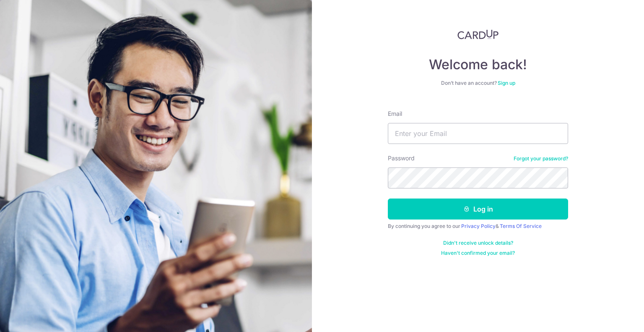  Describe the element at coordinates (395, 114) in the screenshot. I see `label: Email` at that location.